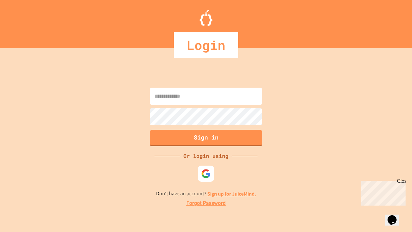 This screenshot has height=232, width=412. Describe the element at coordinates (206, 193) in the screenshot. I see `p: Don't have an account?` at that location.